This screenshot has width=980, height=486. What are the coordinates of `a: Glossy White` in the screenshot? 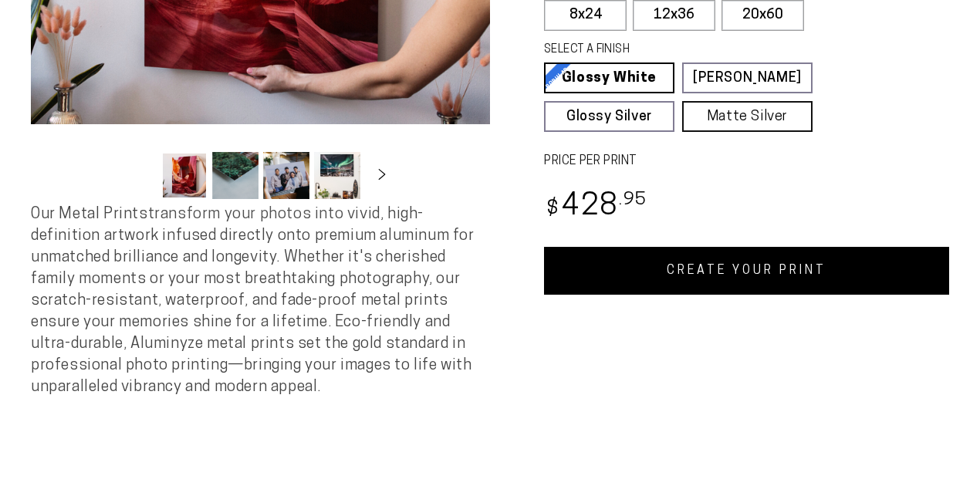 It's located at (609, 78).